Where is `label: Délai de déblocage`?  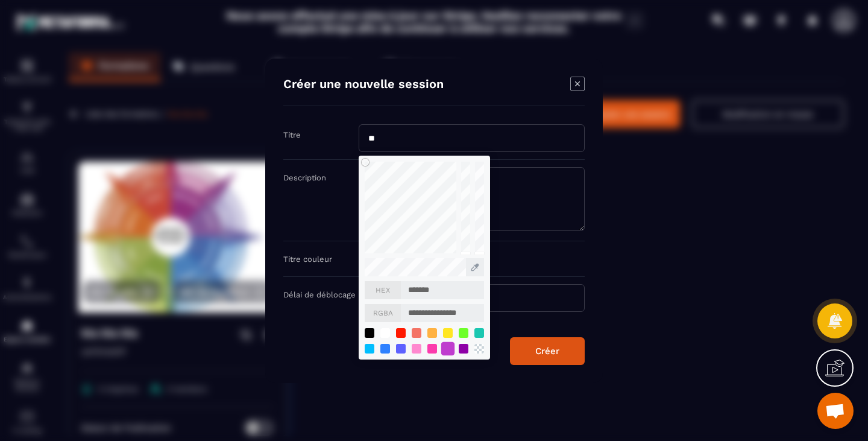 label: Délai de déblocage is located at coordinates (320, 294).